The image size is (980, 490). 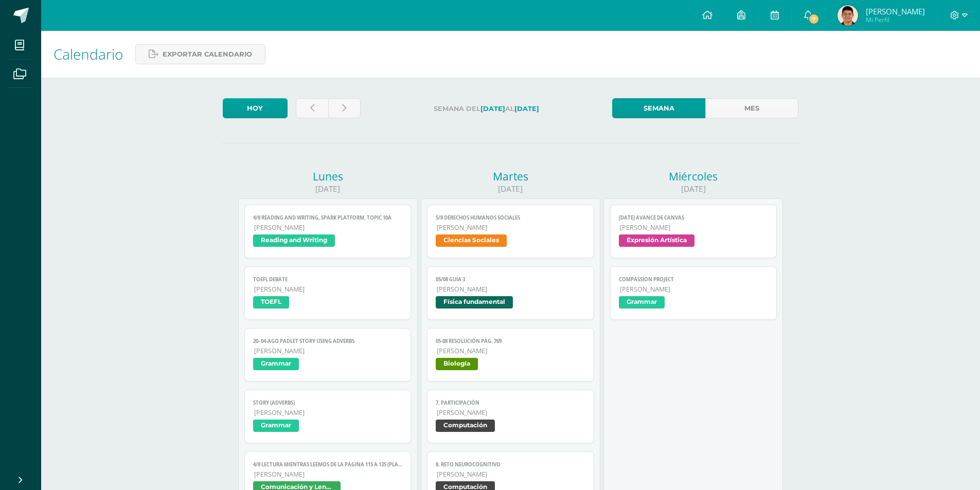 I want to click on a: Semana, so click(x=658, y=108).